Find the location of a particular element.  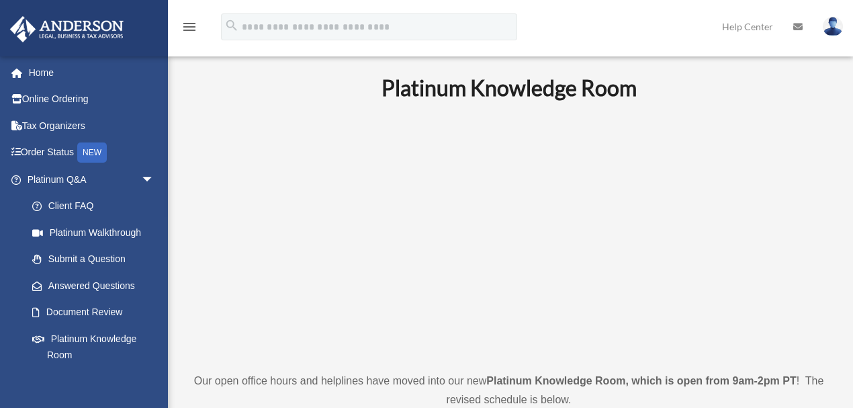

a: Tax Organizers is located at coordinates (92, 126).